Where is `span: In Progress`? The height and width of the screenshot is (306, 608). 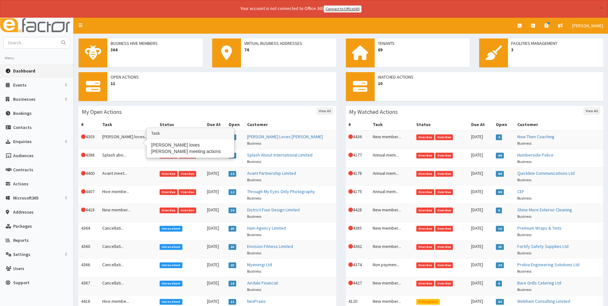
span: In Progress is located at coordinates (428, 302).